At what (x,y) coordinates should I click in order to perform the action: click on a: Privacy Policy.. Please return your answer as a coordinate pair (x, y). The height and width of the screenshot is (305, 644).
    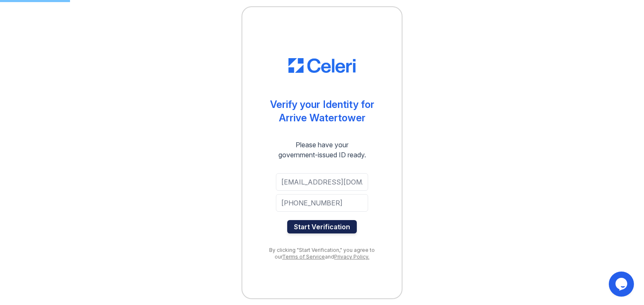
    Looking at the image, I should click on (352, 257).